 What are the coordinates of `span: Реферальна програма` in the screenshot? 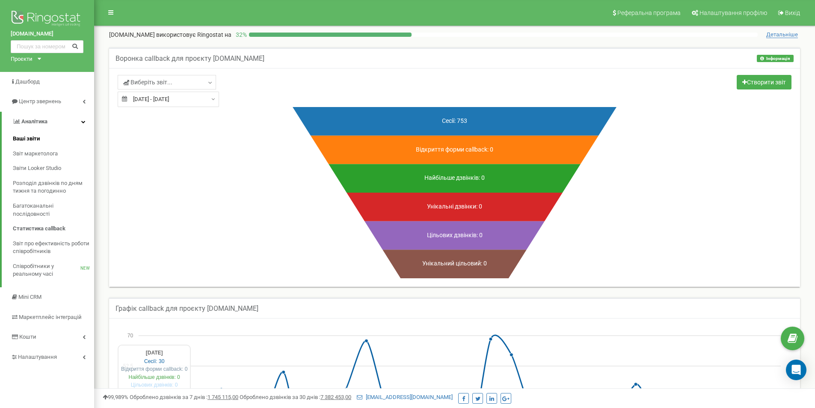 It's located at (649, 13).